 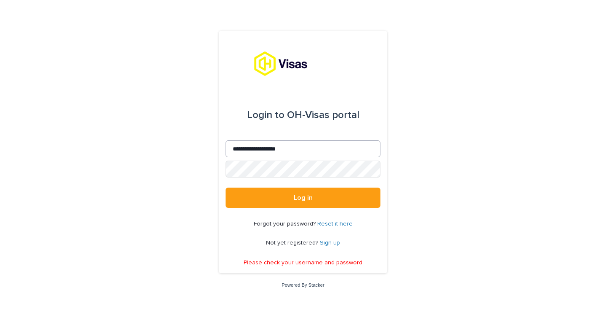 I want to click on span: Forgot your password?, so click(x=285, y=224).